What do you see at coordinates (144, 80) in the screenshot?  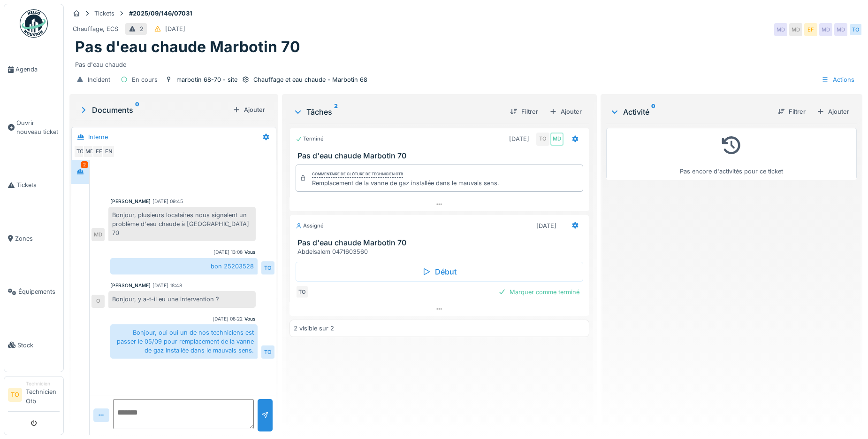 I see `div: En cours` at bounding box center [144, 80].